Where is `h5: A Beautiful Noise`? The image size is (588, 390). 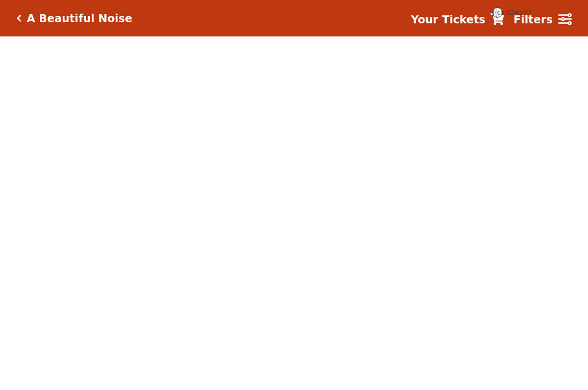
h5: A Beautiful Noise is located at coordinates (79, 18).